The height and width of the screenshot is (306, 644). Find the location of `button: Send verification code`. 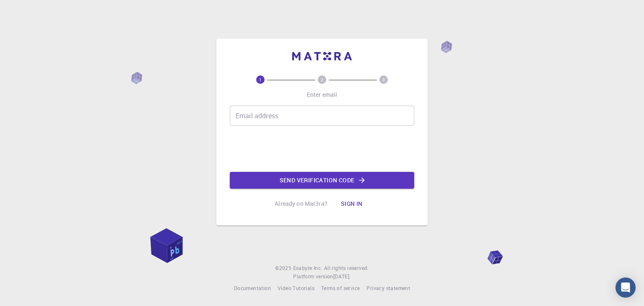

button: Send verification code is located at coordinates (322, 180).